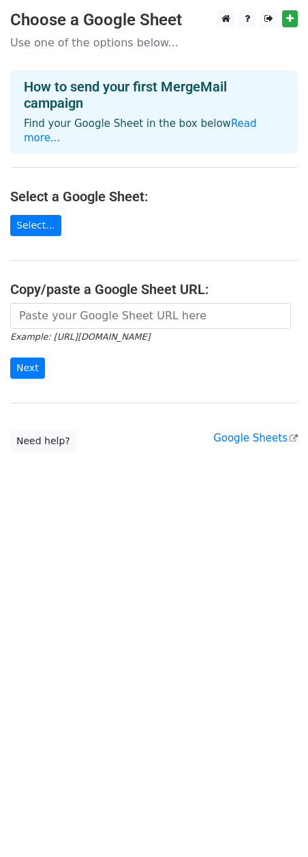 This screenshot has height=857, width=308. Describe the element at coordinates (27, 368) in the screenshot. I see `input: Next` at that location.